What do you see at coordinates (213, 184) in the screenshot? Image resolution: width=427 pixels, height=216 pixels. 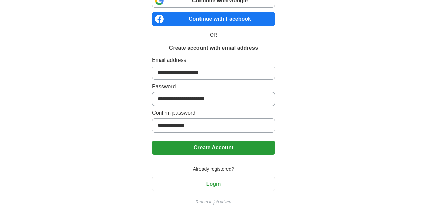 I see `button: Login` at bounding box center [213, 184].